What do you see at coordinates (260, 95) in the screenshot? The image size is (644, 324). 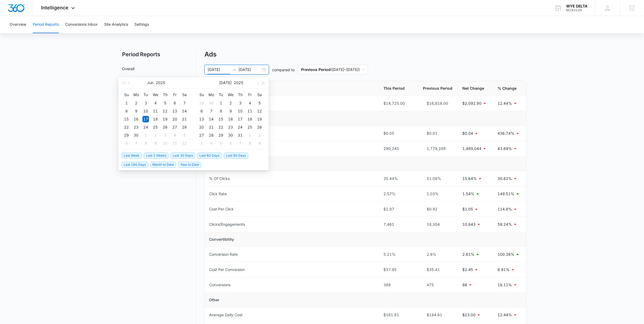 I see `th: Sa` at bounding box center [260, 95].